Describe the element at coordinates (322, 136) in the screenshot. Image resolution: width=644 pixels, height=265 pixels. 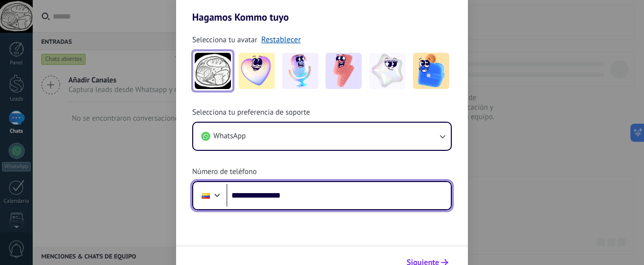
I see `button: WhatsApp` at that location.